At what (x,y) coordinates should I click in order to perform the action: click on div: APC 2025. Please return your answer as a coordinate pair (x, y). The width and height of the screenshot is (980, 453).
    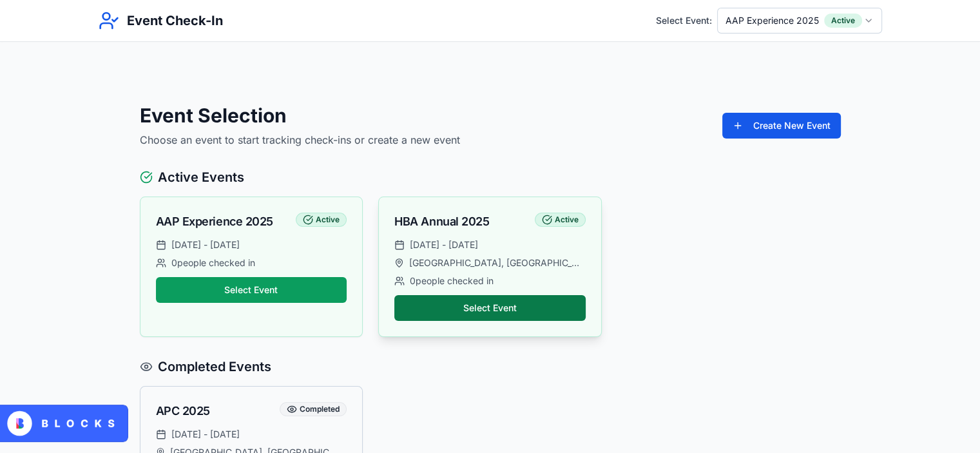
    Looking at the image, I should click on (183, 411).